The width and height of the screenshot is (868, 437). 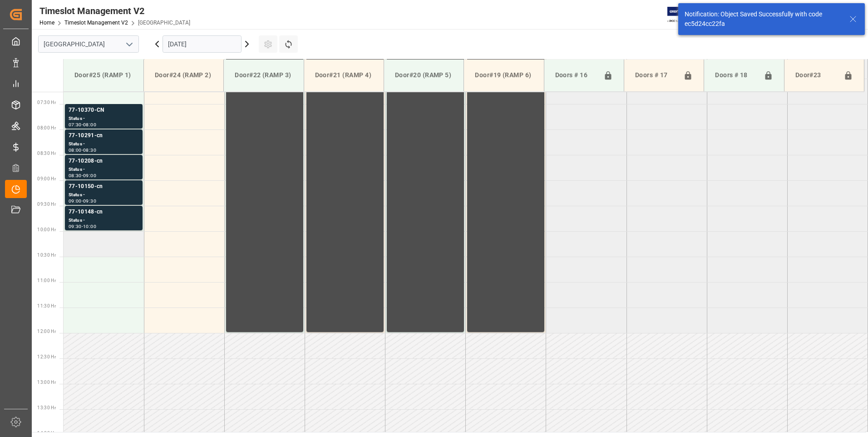 What do you see at coordinates (736, 76) in the screenshot?
I see `div: Doors # 18` at bounding box center [736, 76].